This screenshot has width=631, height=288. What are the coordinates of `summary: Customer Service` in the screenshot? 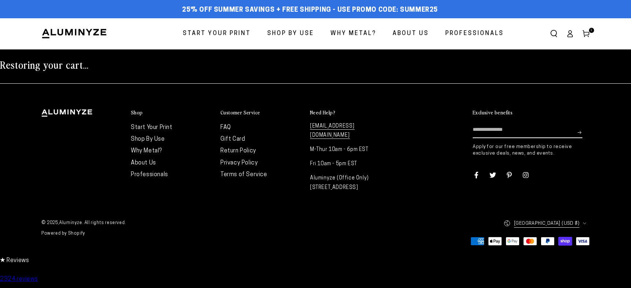 It's located at (262, 113).